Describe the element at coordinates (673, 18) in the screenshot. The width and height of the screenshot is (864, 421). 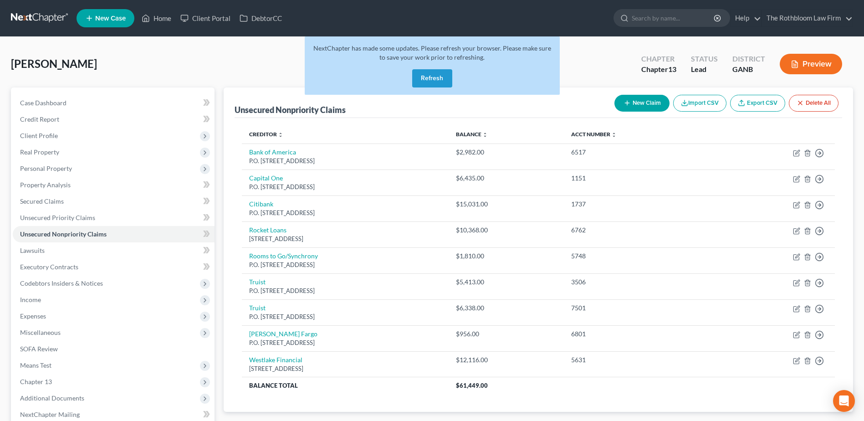
I see `input: Search by name...` at that location.